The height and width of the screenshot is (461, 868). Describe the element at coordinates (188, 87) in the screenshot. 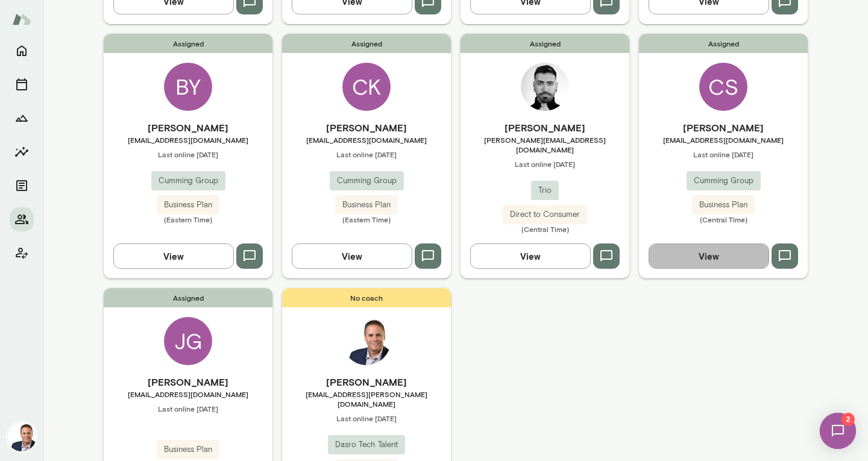

I see `div: BY` at that location.